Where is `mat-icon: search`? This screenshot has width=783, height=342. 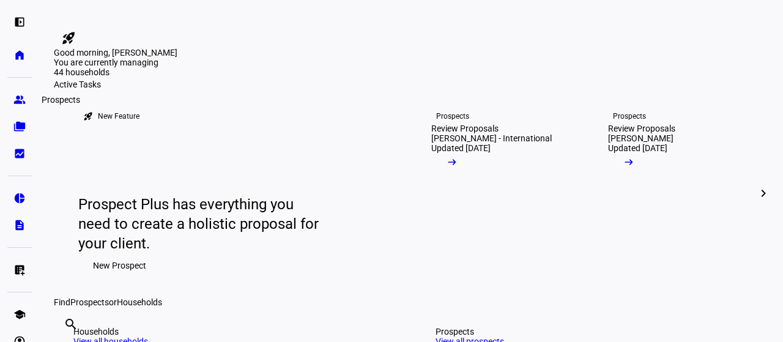
mat-icon: search is located at coordinates (71, 324).